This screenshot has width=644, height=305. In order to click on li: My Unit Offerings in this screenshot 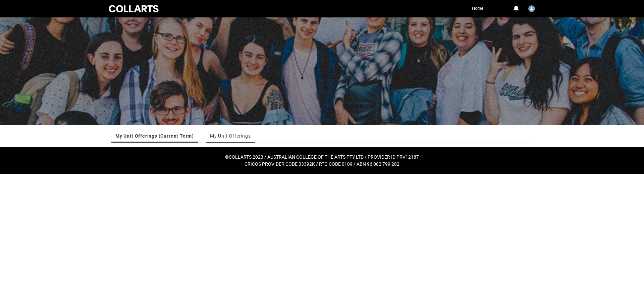, I will do `click(230, 136)`.